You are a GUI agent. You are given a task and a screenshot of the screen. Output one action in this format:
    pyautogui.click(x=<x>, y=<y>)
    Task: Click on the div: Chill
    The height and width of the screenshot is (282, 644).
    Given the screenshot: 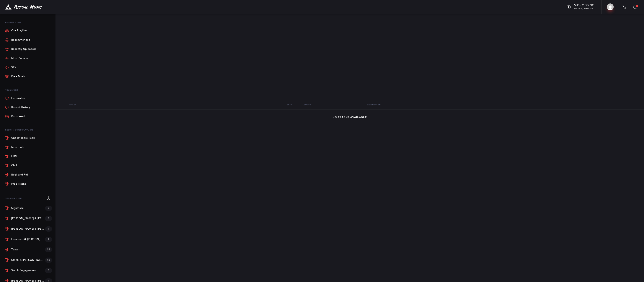 What is the action you would take?
    pyautogui.click(x=14, y=166)
    